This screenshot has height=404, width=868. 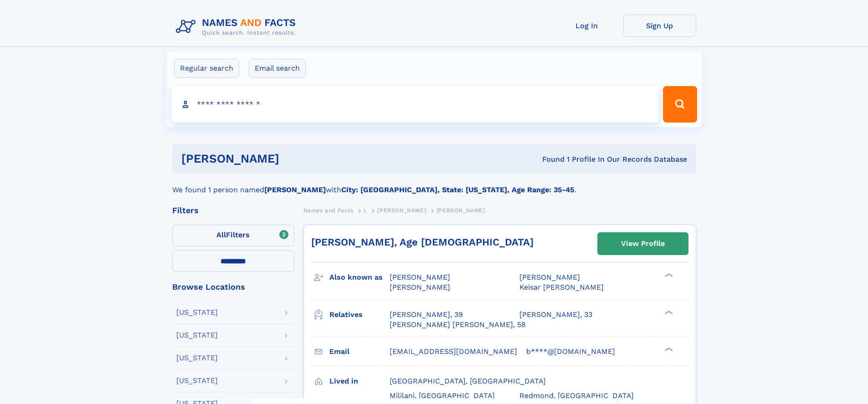 What do you see at coordinates (549, 160) in the screenshot?
I see `div: Found 1 Profile In Our Records Database` at bounding box center [549, 160].